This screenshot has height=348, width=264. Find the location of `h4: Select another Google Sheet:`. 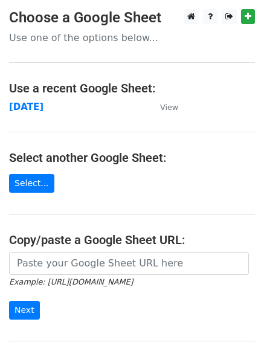

h4: Select another Google Sheet: is located at coordinates (132, 158).